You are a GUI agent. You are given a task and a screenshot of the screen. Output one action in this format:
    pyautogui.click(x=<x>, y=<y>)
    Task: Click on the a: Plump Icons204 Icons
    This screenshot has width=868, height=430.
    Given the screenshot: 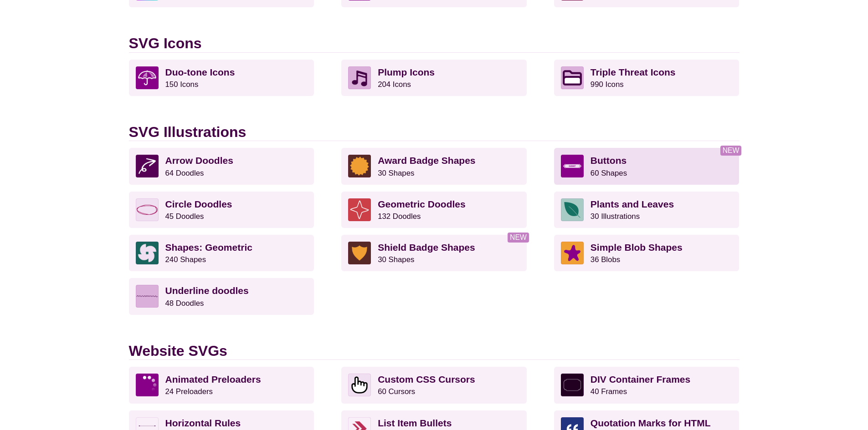 What is the action you would take?
    pyautogui.click(x=434, y=78)
    